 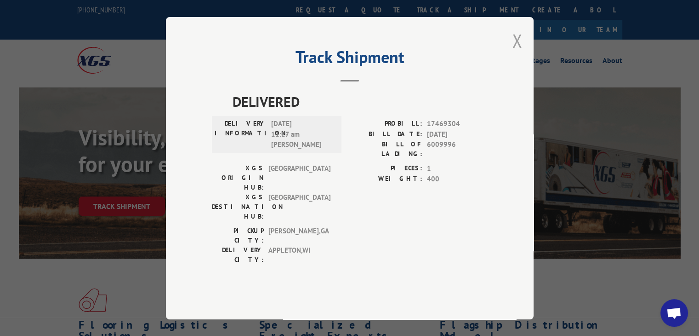 I want to click on div: Open chat, so click(x=674, y=313).